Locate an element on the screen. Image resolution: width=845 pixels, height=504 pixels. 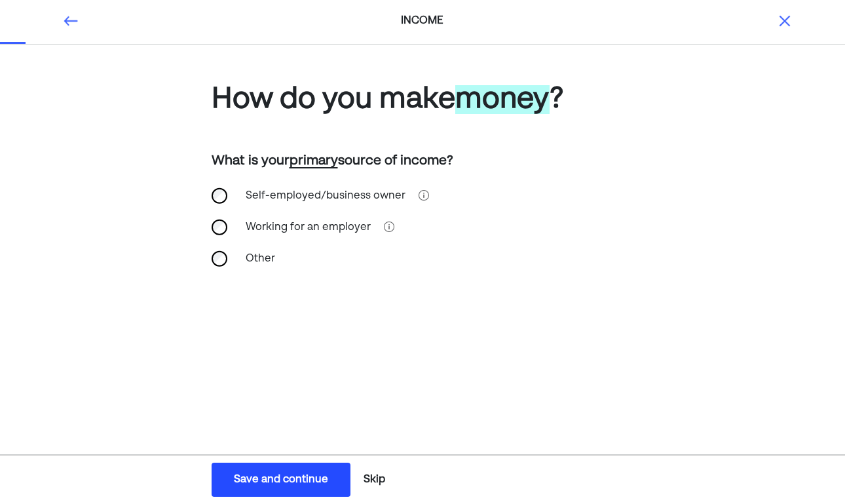
span: money is located at coordinates (503, 99).